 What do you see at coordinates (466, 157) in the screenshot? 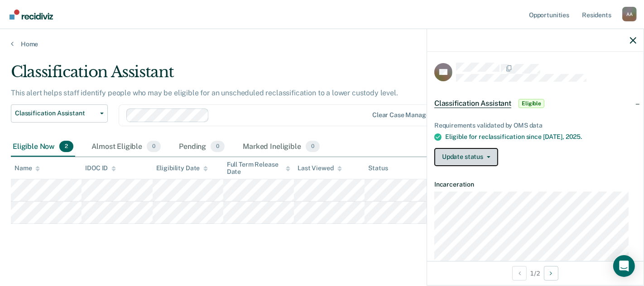
I see `button: Update status` at bounding box center [466, 157].